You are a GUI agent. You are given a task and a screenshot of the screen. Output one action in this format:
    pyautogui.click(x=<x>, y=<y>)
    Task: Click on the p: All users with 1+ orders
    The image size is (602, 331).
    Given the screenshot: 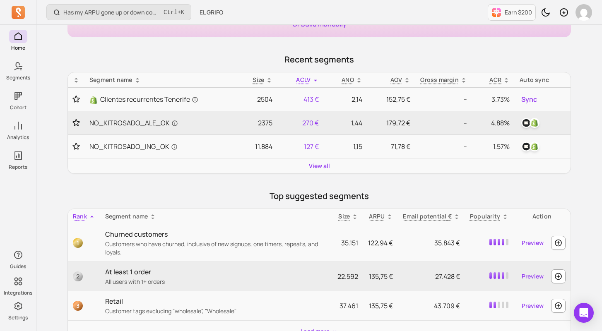 What is the action you would take?
    pyautogui.click(x=216, y=282)
    